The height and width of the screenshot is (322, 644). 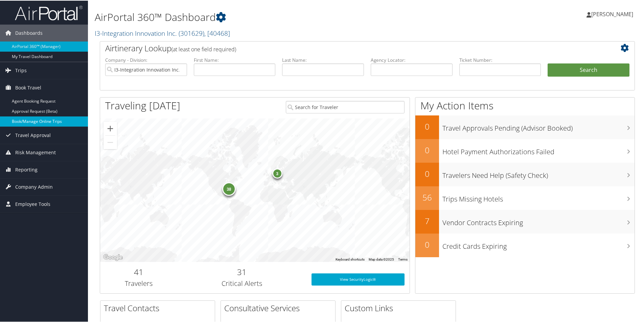 I want to click on span: ( 301629 ), so click(x=191, y=32).